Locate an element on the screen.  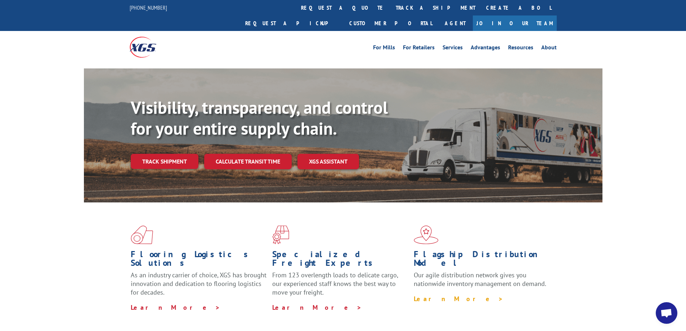
a: Advantages is located at coordinates (485, 49).